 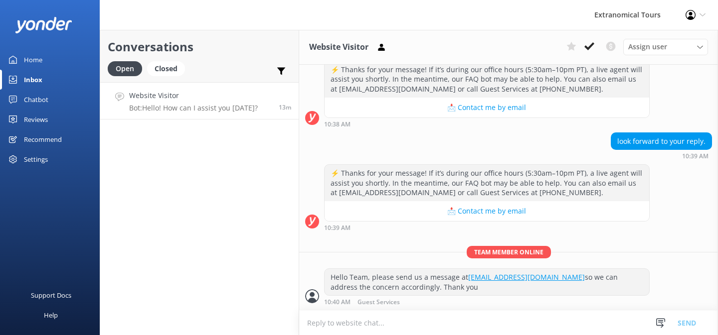 I want to click on h2: Conversations, so click(x=199, y=47).